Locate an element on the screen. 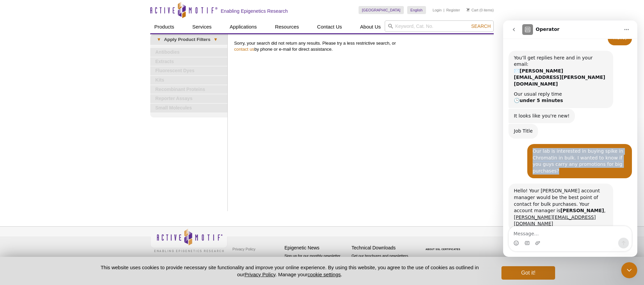 The image size is (644, 285). img: Your Cart is located at coordinates (467, 10).